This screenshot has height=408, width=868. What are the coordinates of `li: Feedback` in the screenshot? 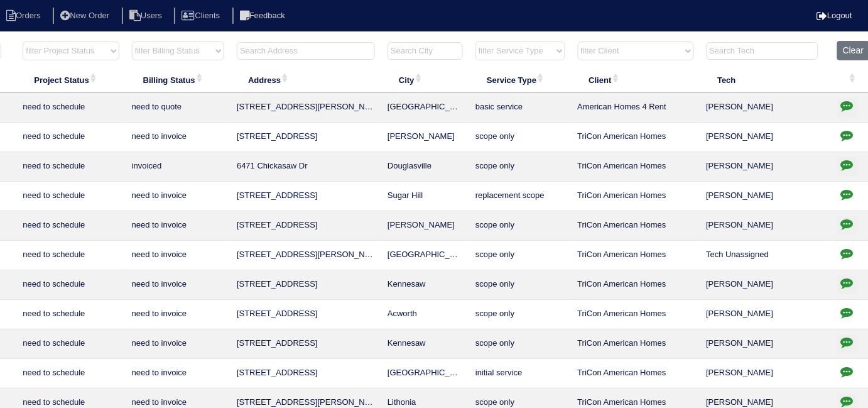 It's located at (264, 16).